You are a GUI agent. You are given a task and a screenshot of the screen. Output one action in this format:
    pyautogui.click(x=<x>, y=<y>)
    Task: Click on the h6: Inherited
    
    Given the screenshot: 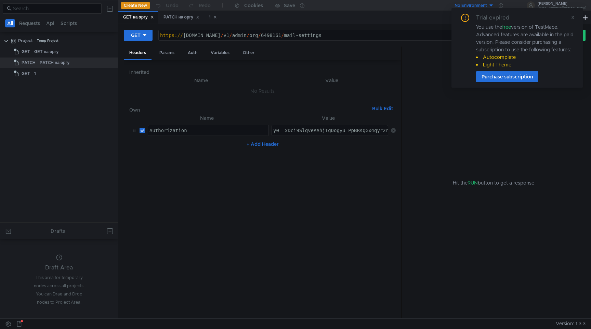 What is the action you would take?
    pyautogui.click(x=262, y=72)
    